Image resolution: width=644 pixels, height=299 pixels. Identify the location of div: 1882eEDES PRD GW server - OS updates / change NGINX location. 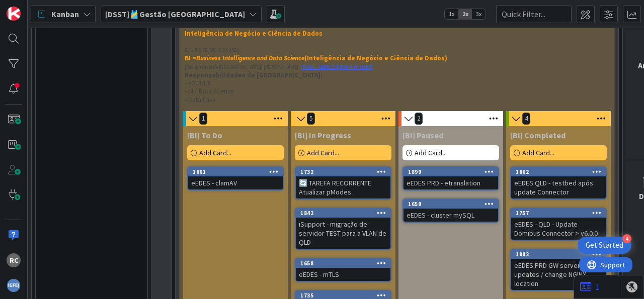
(558, 270).